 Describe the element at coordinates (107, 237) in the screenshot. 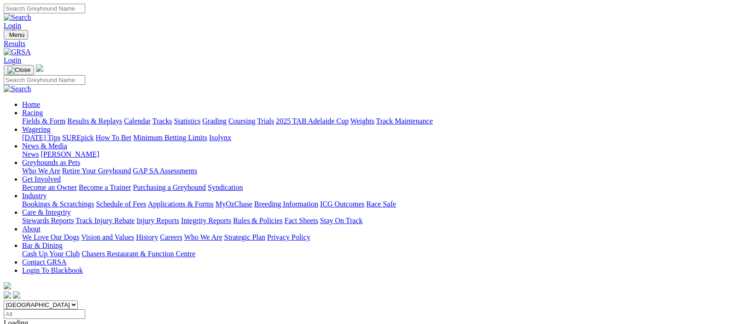

I see `a: Vision and Values` at that location.